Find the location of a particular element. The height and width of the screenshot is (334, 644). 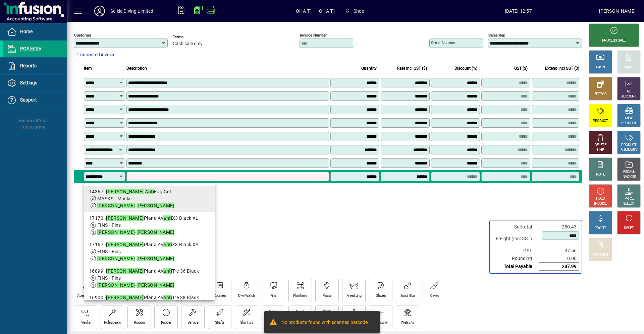

mat-option: 16899 - Mares Plana Avanti Tre 36 Black is located at coordinates (149, 279).